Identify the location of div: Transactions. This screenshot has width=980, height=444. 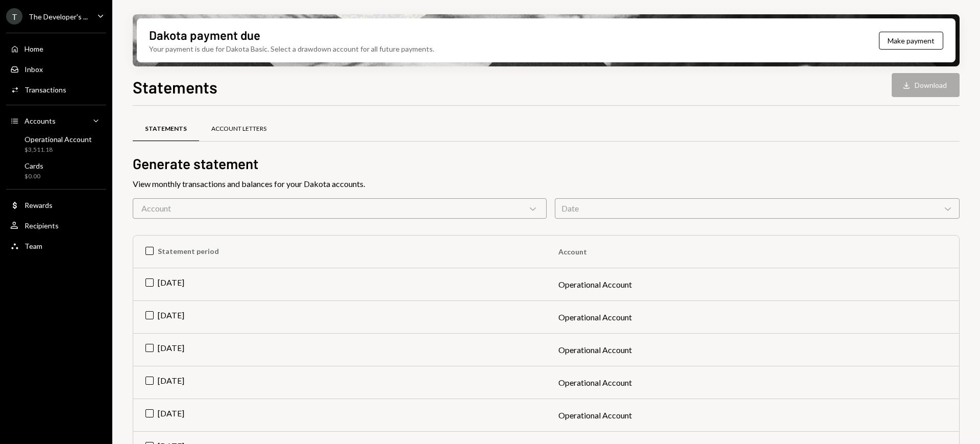
(46, 90).